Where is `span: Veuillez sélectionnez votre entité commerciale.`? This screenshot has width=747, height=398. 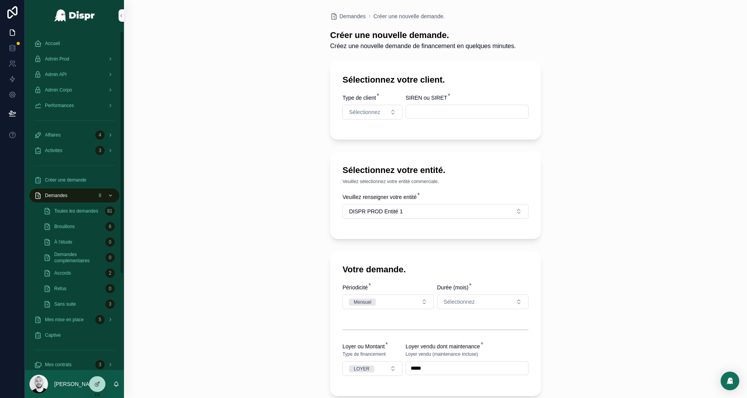
span: Veuillez sélectionnez votre entité commerciale. is located at coordinates (391, 181).